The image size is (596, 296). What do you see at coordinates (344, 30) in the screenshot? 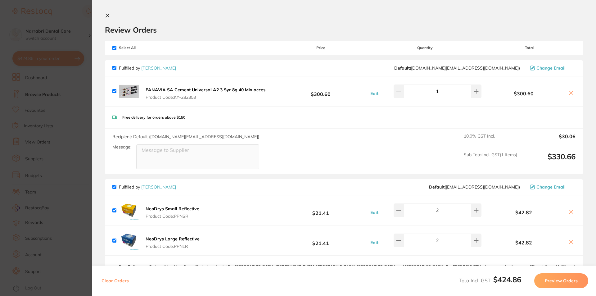
I see `h2: Review Orders` at bounding box center [344, 30].